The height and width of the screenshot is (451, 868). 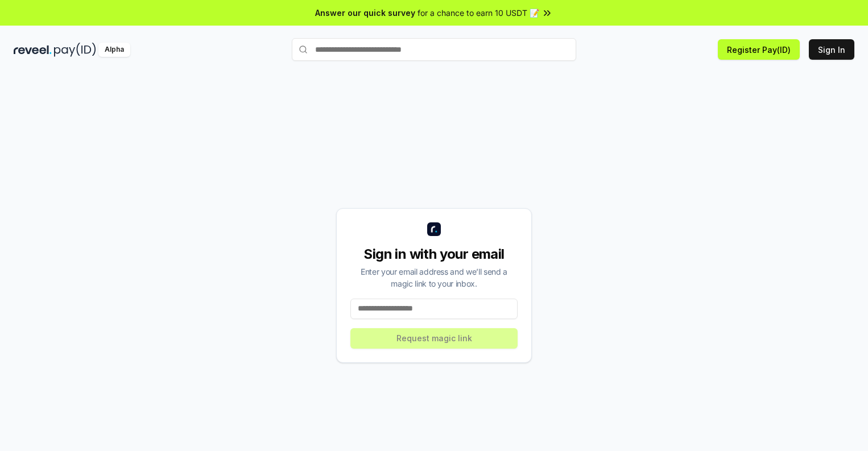 I want to click on img: reveel_dark, so click(x=33, y=49).